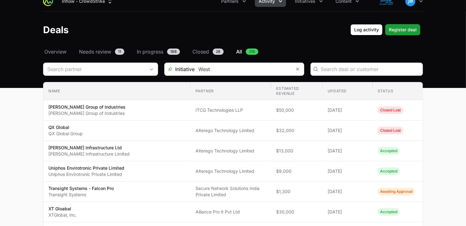  Describe the element at coordinates (252, 52) in the screenshot. I see `span: 216` at that location.